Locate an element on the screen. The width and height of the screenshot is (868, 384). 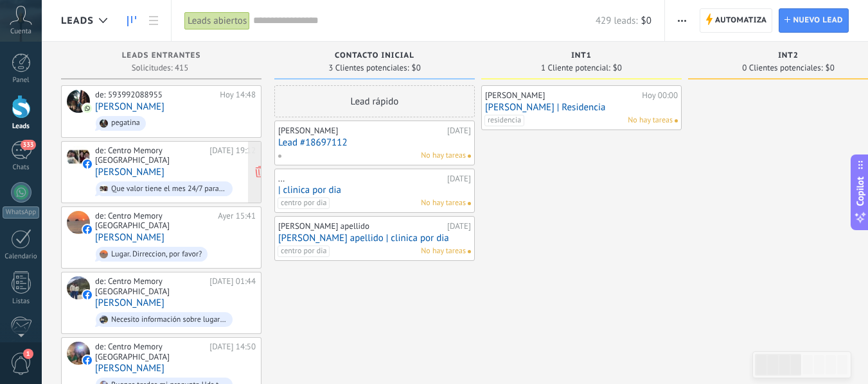
div: Que valor tiene el mes 24/7 para un adulto mayor de 97 años mi esposo no lo puede atender.gracia ... is located at coordinates (169, 190).